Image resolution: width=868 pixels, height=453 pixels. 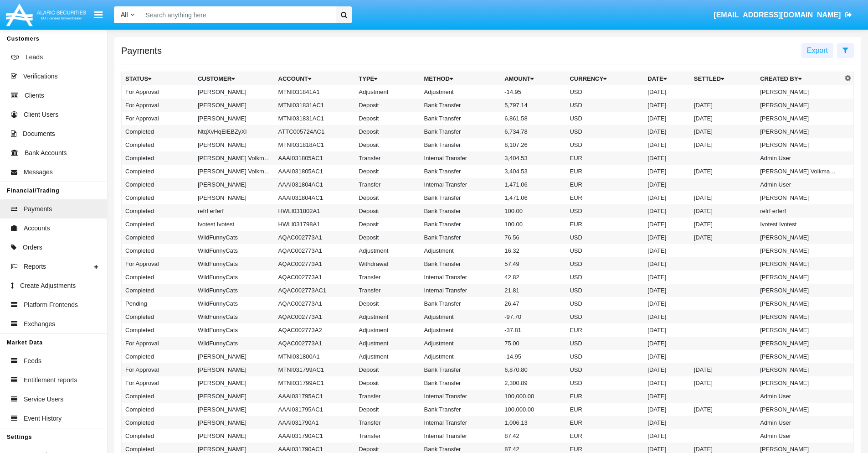 I want to click on td: AQAC002773AC1, so click(x=315, y=290).